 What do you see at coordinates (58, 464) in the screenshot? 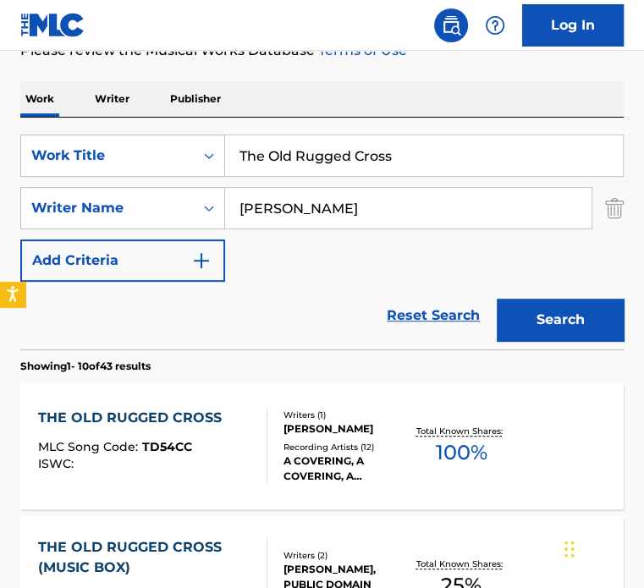
I see `span: ISWC :` at bounding box center [58, 464].